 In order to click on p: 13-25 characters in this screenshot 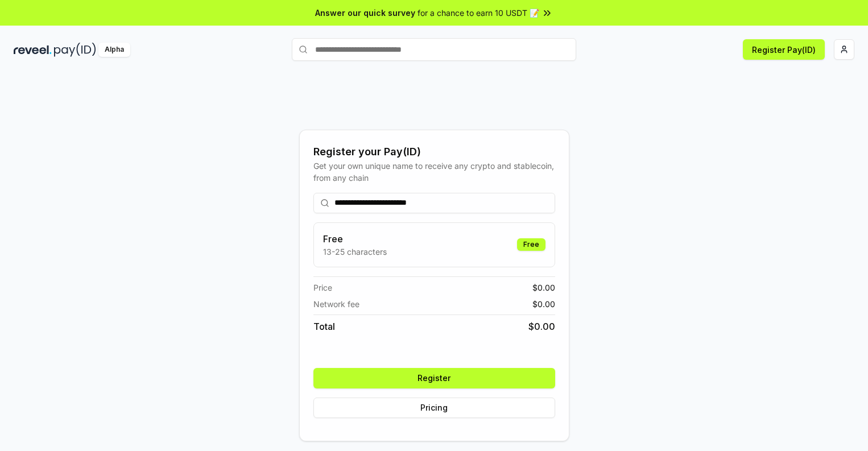, I will do `click(355, 251)`.